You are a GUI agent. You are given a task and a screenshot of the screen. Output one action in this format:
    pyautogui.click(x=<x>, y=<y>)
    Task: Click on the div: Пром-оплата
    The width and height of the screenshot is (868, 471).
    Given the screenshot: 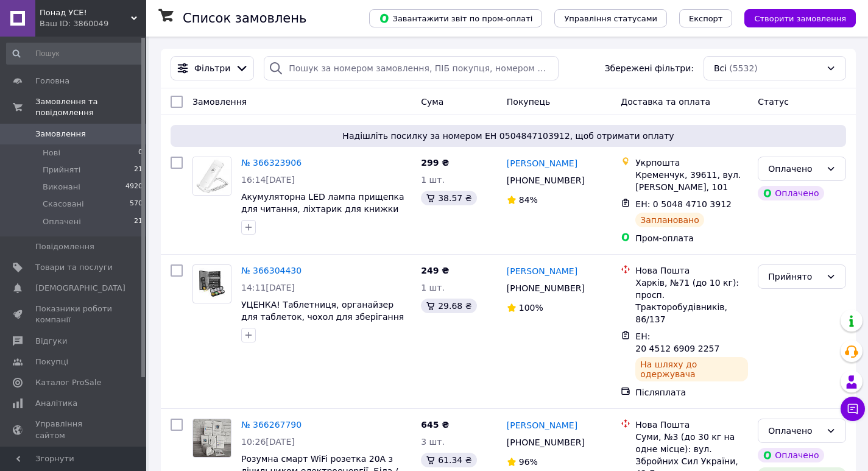 What is the action you would take?
    pyautogui.click(x=691, y=238)
    